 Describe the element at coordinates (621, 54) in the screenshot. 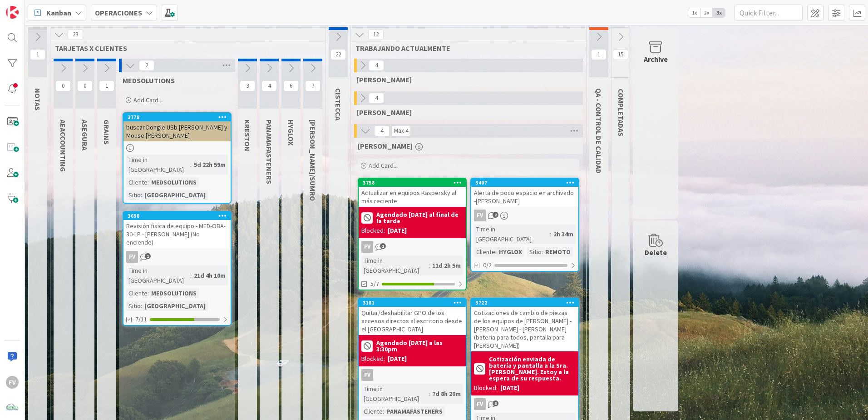

I see `span: 15` at that location.